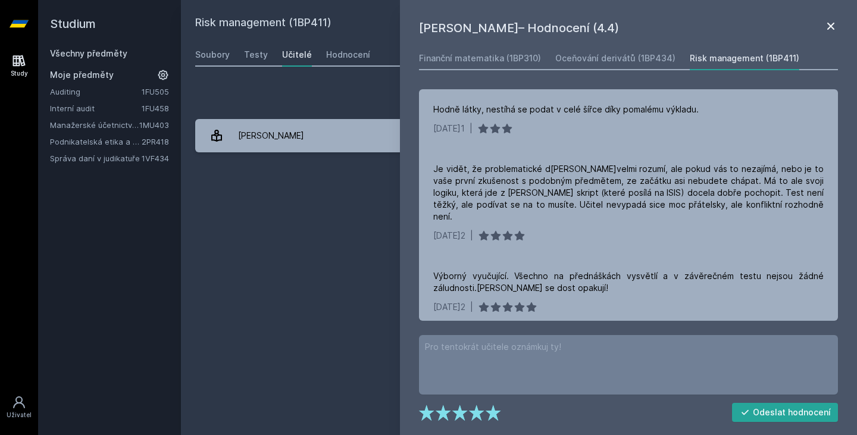 Image resolution: width=857 pixels, height=435 pixels. What do you see at coordinates (566, 110) in the screenshot?
I see `div: Hodně látky, nestíhá se podat v celé šířce díky pomalému výkladu.` at bounding box center [566, 110].